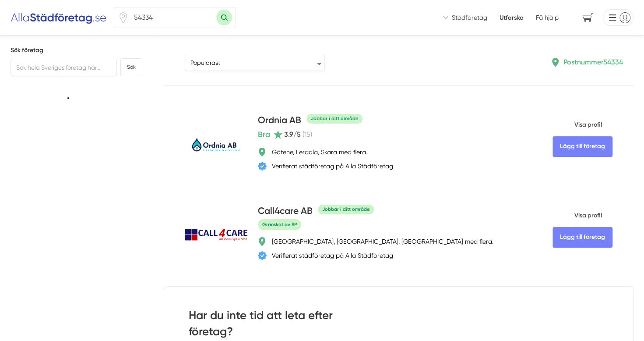 Image resolution: width=644 pixels, height=341 pixels. What do you see at coordinates (123, 18) in the screenshot?
I see `svg: Pin / Karta` at bounding box center [123, 18].